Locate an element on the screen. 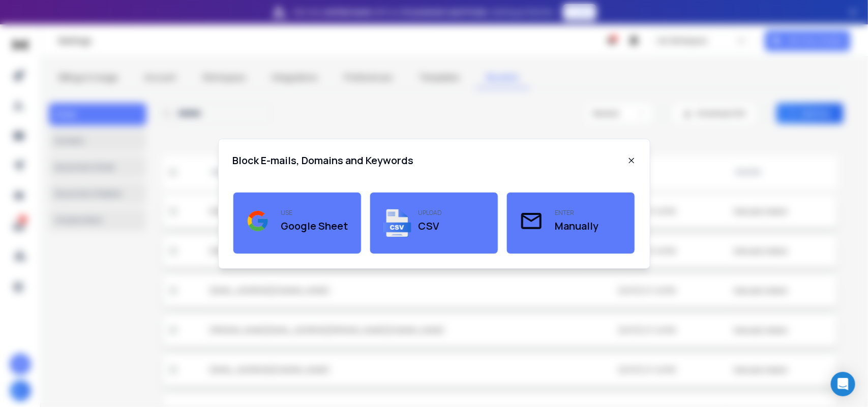 The height and width of the screenshot is (407, 868). p: enter is located at coordinates (576, 213).